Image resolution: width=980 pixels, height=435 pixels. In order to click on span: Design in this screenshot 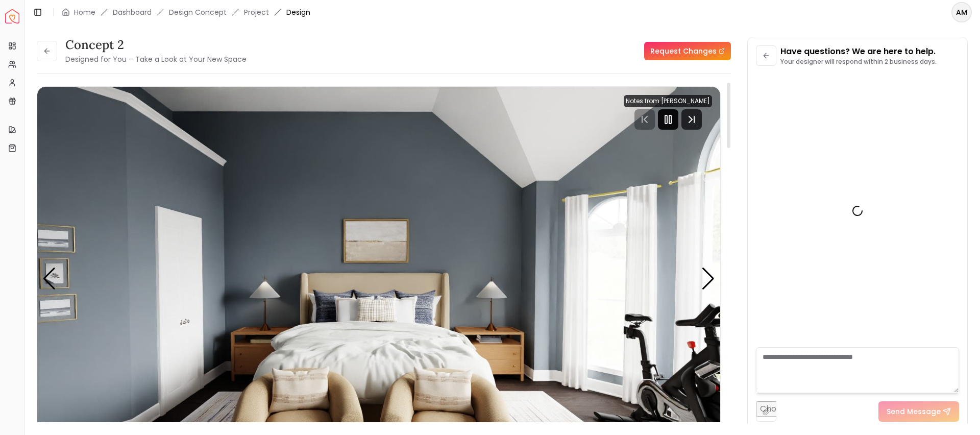, I will do `click(298, 12)`.